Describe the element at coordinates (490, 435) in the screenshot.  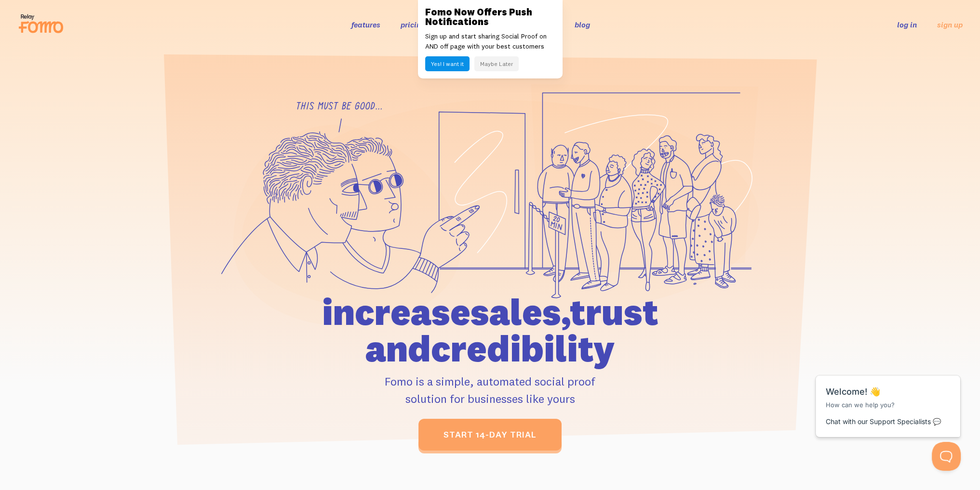
I see `a: start 14-day trial` at that location.